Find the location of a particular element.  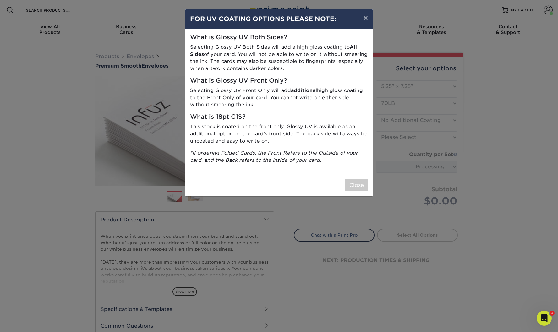

h4: FOR UV COATING OPTIONS PLEASE NOTE: is located at coordinates (279, 19).